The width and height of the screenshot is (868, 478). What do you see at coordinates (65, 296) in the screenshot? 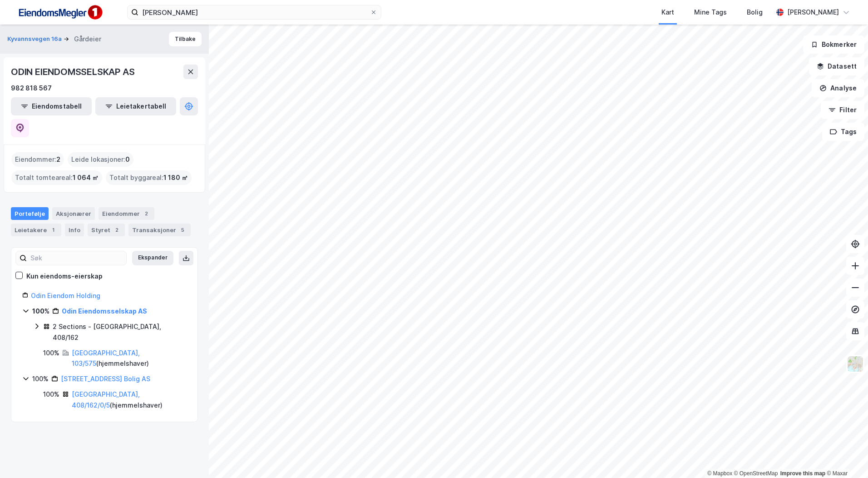
I see `a: Odin Eiendom Holding` at bounding box center [65, 296].